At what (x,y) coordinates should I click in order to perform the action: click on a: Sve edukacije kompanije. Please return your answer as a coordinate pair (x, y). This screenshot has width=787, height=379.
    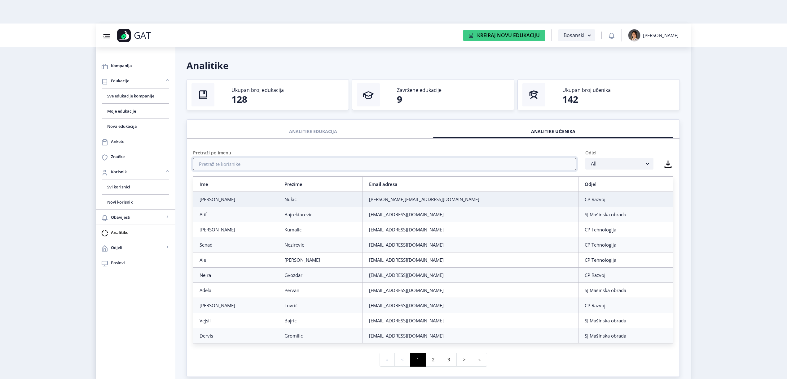
    Looking at the image, I should click on (136, 96).